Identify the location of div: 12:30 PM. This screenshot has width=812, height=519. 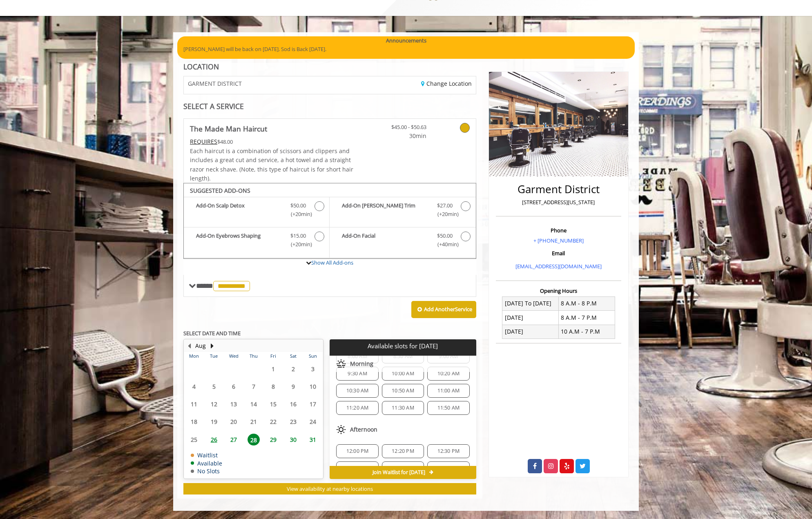
(448, 451).